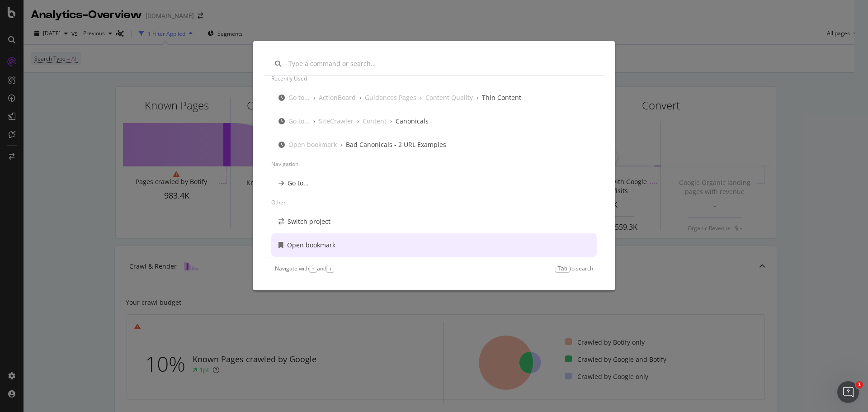  Describe the element at coordinates (305, 268) in the screenshot. I see `div: Navigate with and` at that location.